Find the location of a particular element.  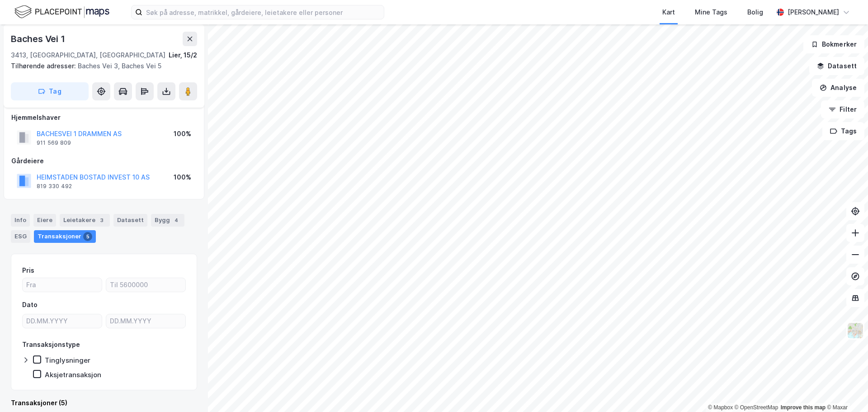

div: 3 is located at coordinates (102, 220).